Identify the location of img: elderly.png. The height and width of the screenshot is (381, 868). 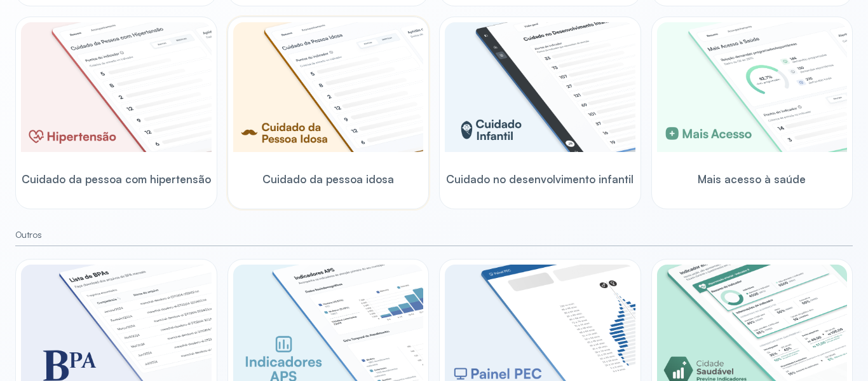
(329, 87).